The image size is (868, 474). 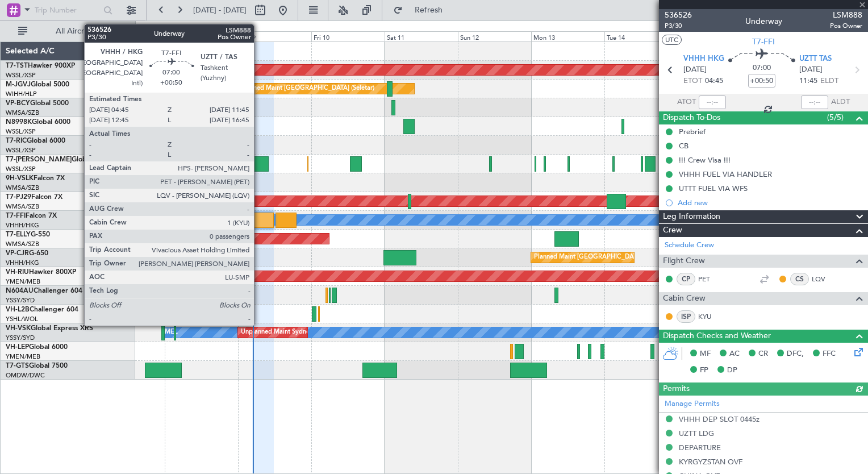 I want to click on div: Sun 12, so click(x=494, y=37).